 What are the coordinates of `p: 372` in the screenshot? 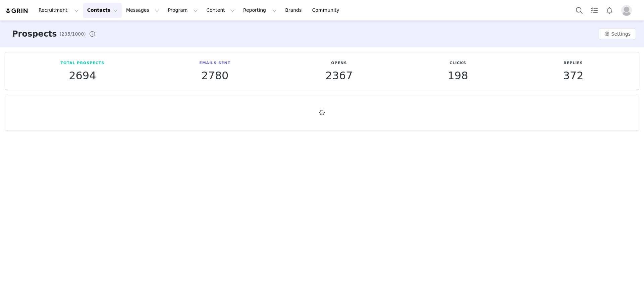 It's located at (573, 76).